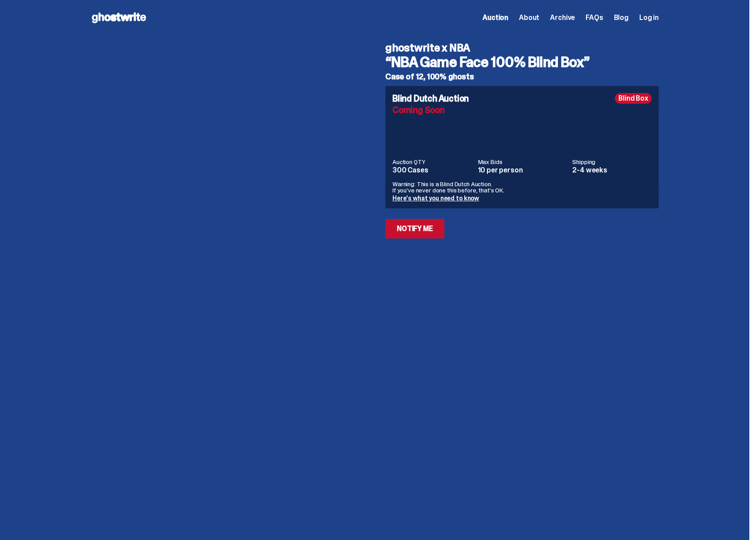 The height and width of the screenshot is (540, 756). Describe the element at coordinates (562, 18) in the screenshot. I see `a: Archive` at that location.